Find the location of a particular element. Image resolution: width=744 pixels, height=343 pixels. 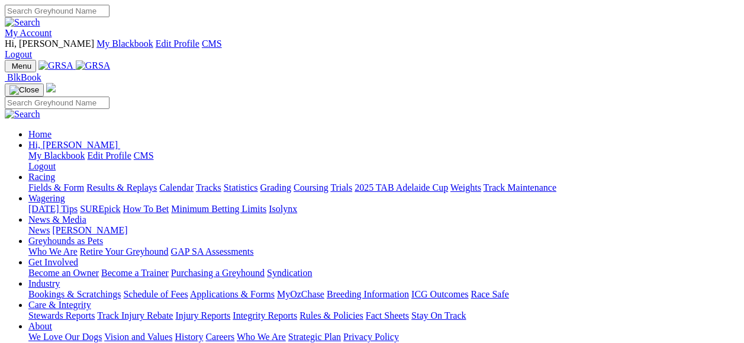

a: Bookings & Scratchings is located at coordinates (75, 293).